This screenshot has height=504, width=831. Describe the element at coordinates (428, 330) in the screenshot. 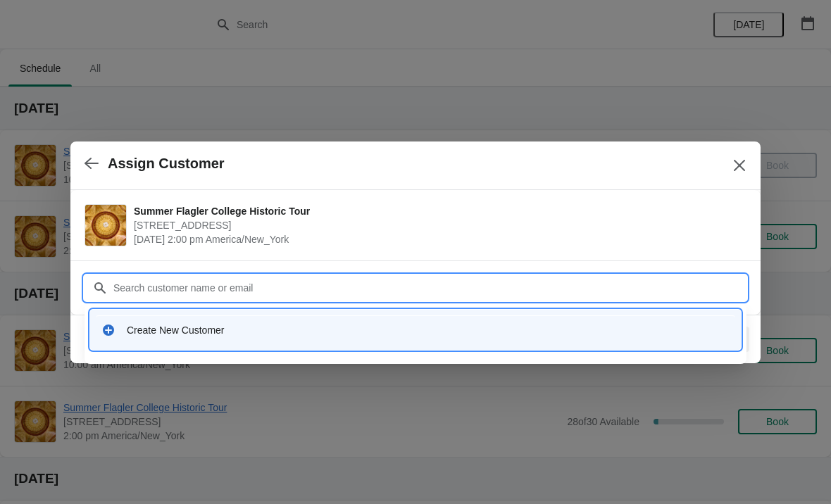

I see `div: Create New Customer` at that location.